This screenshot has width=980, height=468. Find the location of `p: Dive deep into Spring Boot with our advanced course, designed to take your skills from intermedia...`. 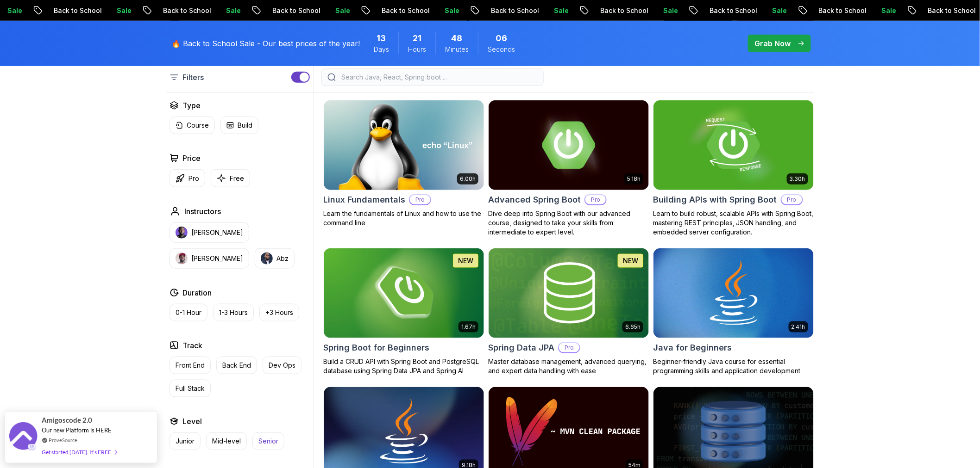

p: Dive deep into Spring Boot with our advanced course, designed to take your skills from intermedia... is located at coordinates (569, 223).